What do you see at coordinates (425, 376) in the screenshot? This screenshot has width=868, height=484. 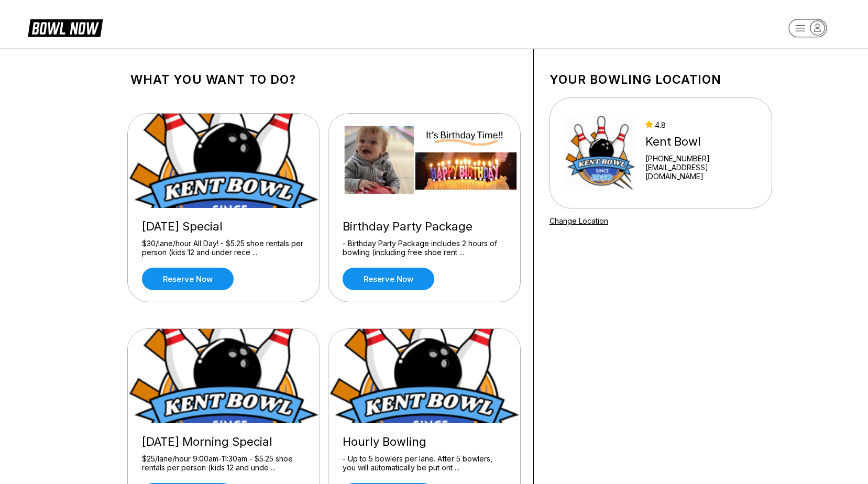 I see `img: Hourly Bowling` at bounding box center [425, 376].